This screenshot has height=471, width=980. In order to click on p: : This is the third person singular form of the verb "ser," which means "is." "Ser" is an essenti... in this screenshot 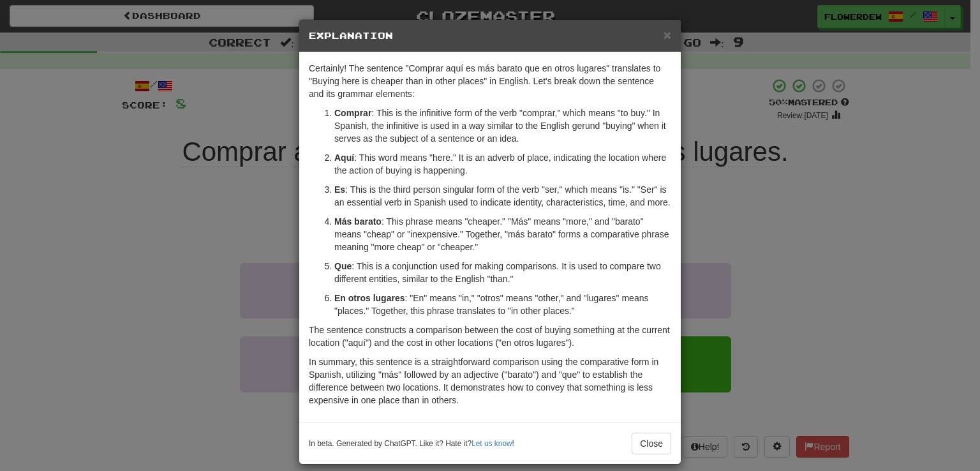, I will do `click(503, 196)`.